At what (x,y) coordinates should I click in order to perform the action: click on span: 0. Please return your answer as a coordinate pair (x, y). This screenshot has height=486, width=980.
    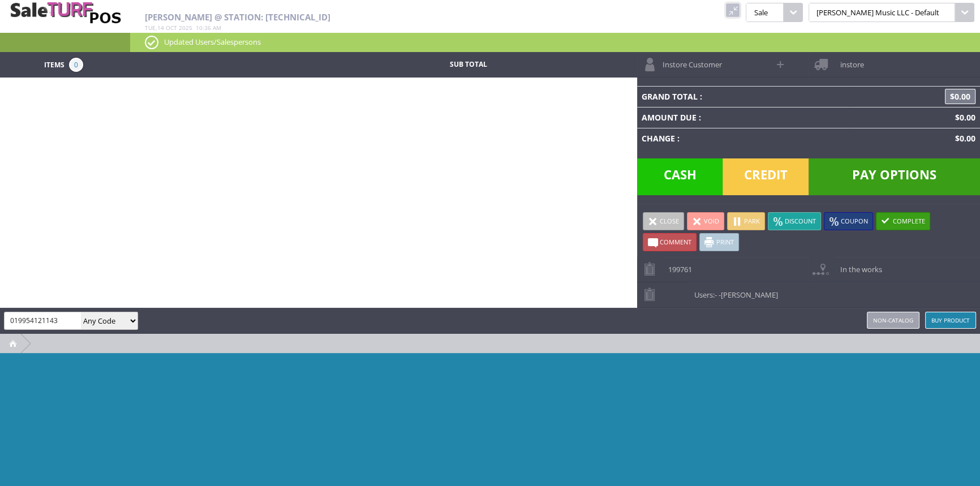
    Looking at the image, I should click on (76, 64).